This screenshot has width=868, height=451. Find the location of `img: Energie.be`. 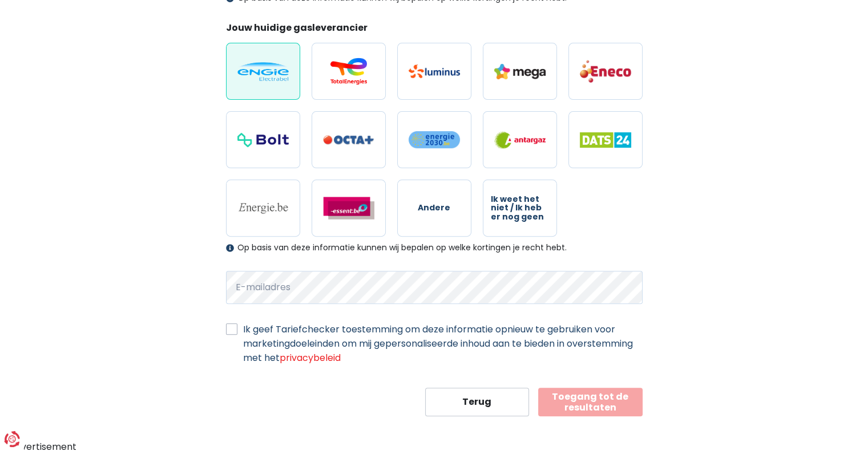

img: Energie.be is located at coordinates (263, 208).